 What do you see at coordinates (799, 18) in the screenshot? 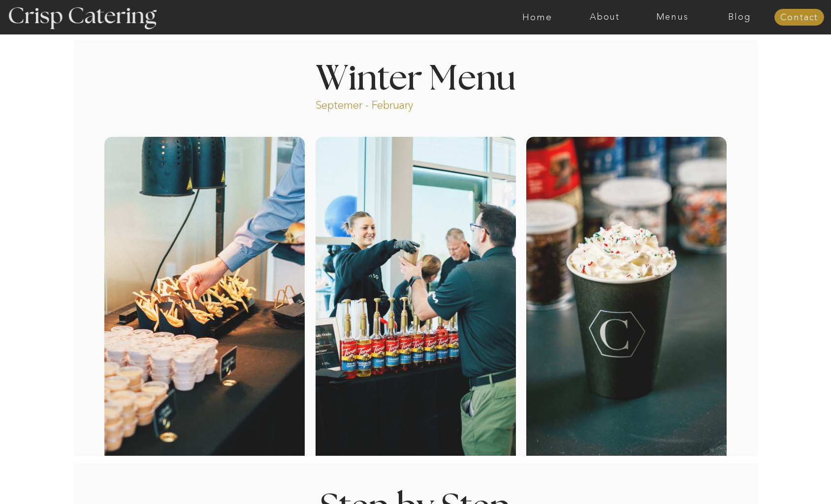
I see `nav: Contact` at bounding box center [799, 18].